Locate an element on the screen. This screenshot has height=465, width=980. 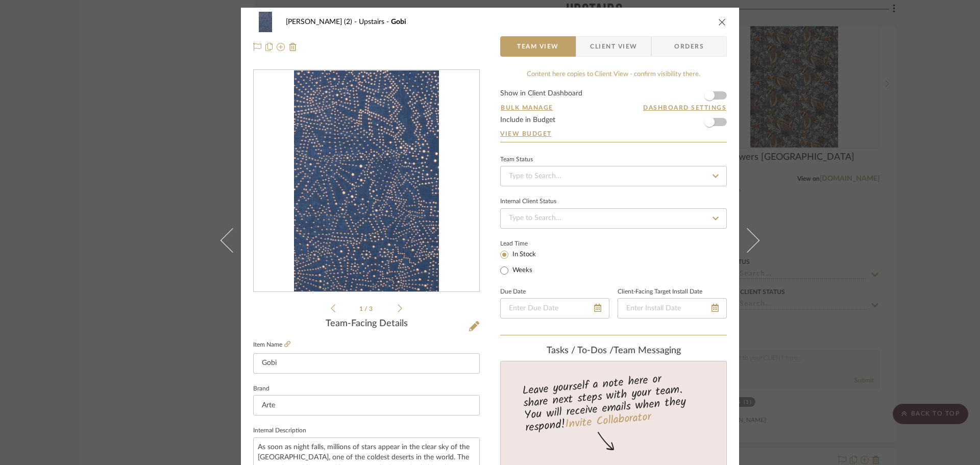
span: Upstairs is located at coordinates (375, 22).